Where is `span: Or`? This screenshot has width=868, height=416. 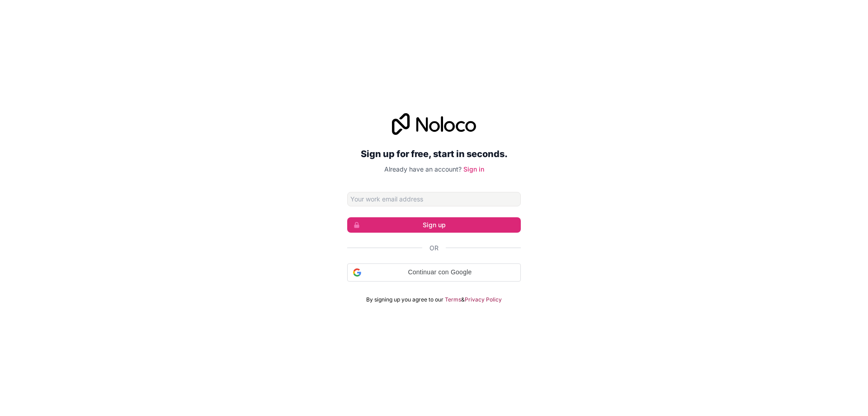
span: Or is located at coordinates (434, 248).